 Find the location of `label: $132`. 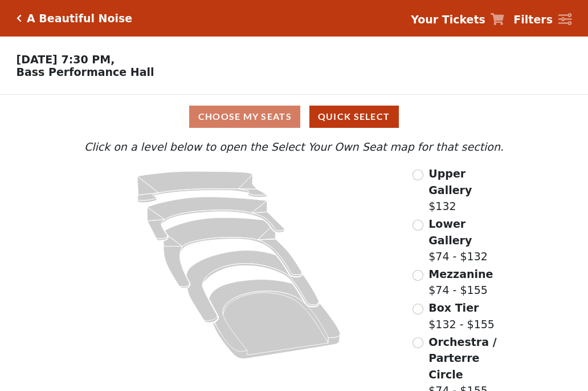

label: $132 is located at coordinates (468, 190).